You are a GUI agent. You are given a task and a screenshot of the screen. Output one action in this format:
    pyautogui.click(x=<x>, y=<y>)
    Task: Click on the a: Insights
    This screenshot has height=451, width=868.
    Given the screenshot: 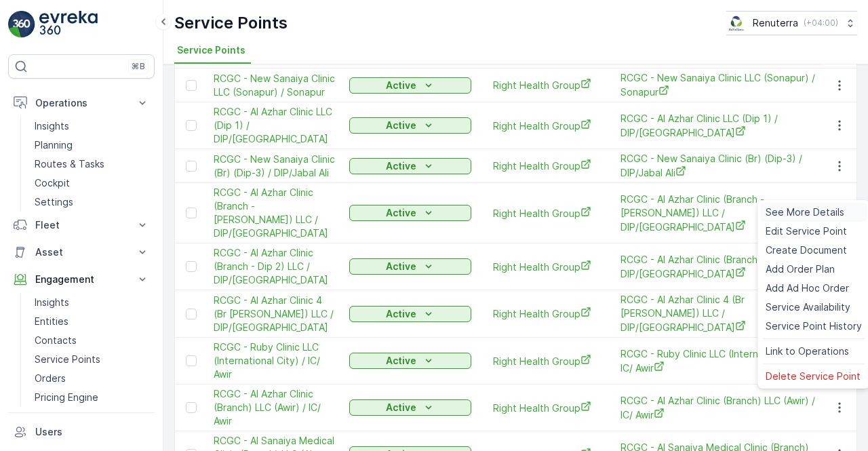 What is the action you would take?
    pyautogui.click(x=91, y=302)
    